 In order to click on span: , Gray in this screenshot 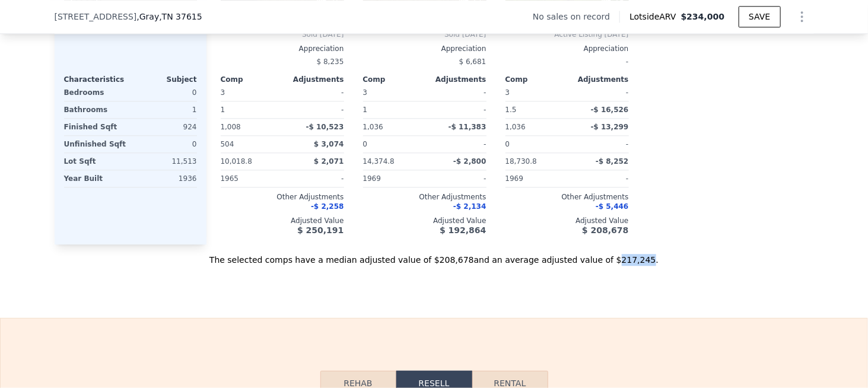, I will do `click(169, 16)`.